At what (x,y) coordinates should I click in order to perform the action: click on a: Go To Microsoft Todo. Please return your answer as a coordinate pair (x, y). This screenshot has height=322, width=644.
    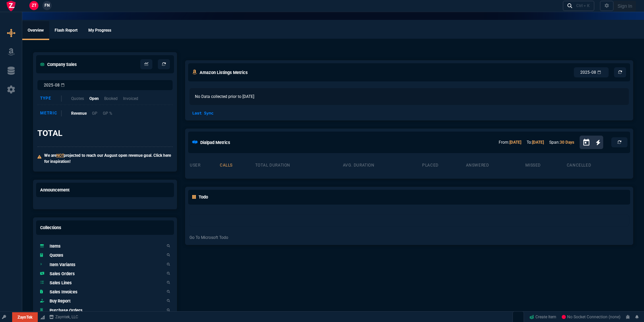
    Looking at the image, I should click on (208, 238).